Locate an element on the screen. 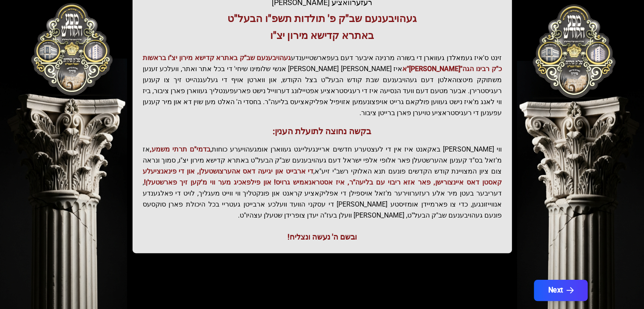  h3: באתרא קדישא מירון יצ"ו is located at coordinates (322, 35).